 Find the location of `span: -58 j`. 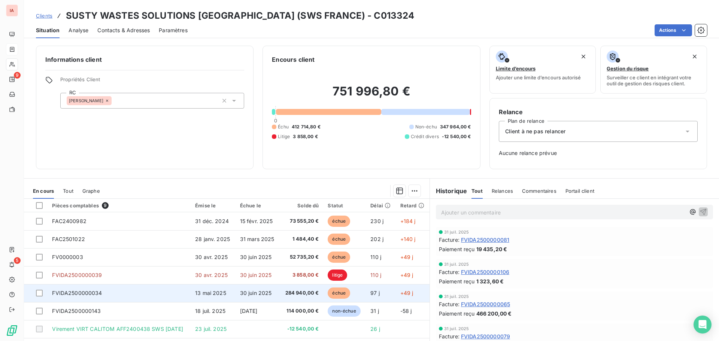

span: -58 j is located at coordinates (406, 311).